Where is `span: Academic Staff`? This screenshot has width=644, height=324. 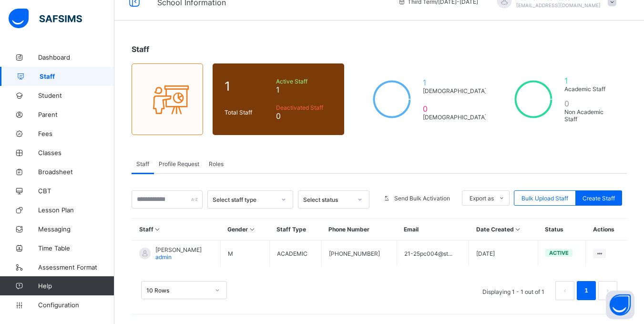
span: Academic Staff is located at coordinates (590, 89).